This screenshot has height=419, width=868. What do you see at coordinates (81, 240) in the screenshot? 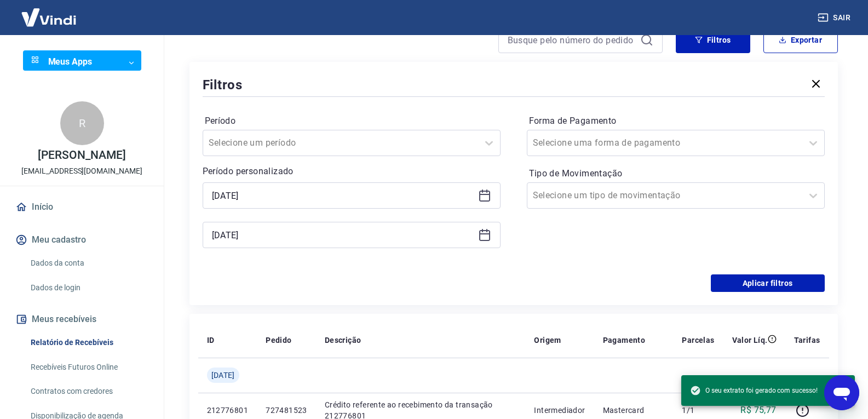
I see `button: Meu cadastro` at bounding box center [81, 240].